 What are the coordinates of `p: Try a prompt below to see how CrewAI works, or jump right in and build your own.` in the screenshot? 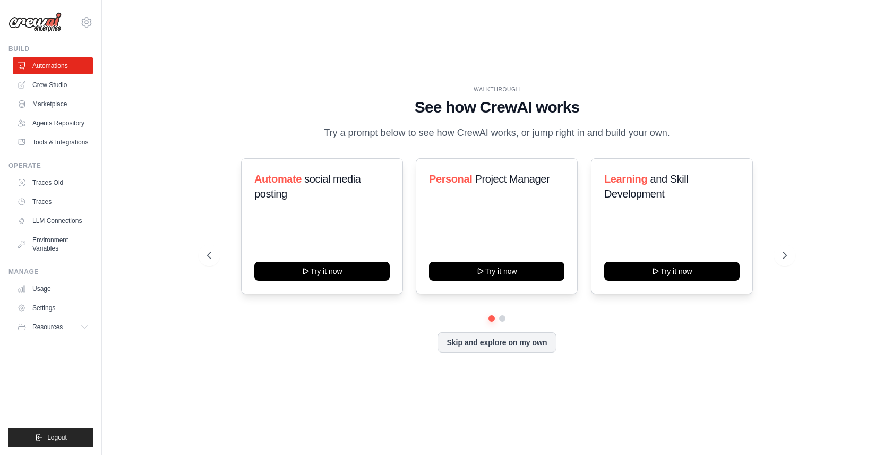 It's located at (497, 133).